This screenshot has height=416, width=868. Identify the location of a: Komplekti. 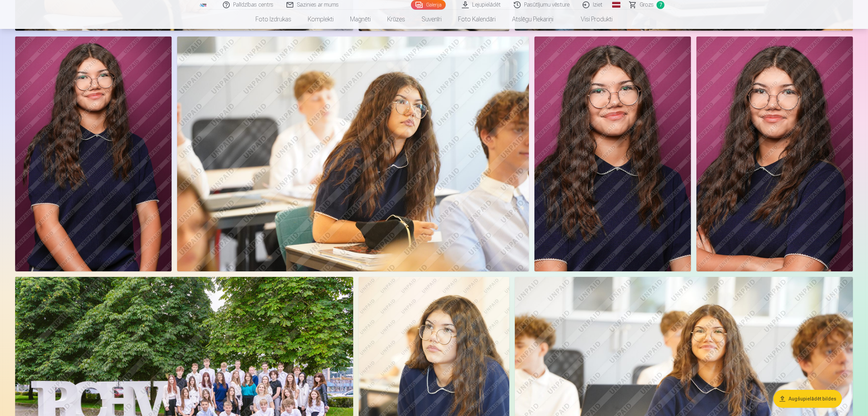
(321, 19).